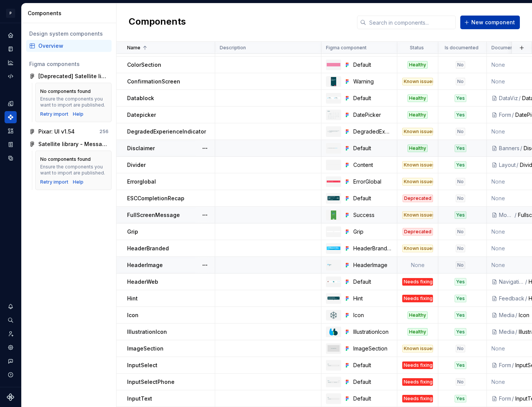  What do you see at coordinates (11, 397) in the screenshot?
I see `a: Supernova Logo` at bounding box center [11, 397].